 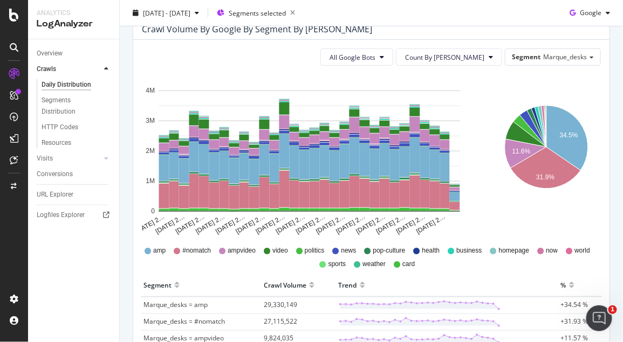 I want to click on span: now, so click(x=552, y=251).